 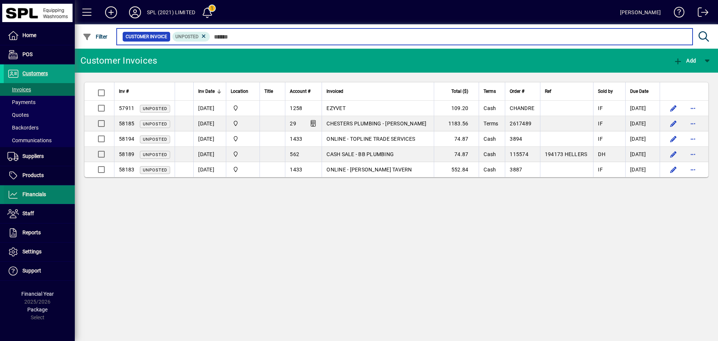 What do you see at coordinates (335, 91) in the screenshot?
I see `span: Invoiced` at bounding box center [335, 91].